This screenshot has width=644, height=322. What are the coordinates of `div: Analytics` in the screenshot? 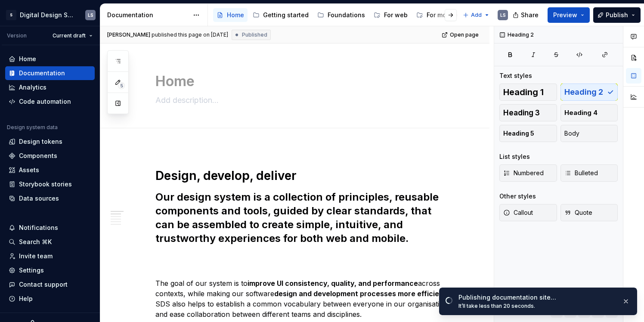 It's located at (33, 87).